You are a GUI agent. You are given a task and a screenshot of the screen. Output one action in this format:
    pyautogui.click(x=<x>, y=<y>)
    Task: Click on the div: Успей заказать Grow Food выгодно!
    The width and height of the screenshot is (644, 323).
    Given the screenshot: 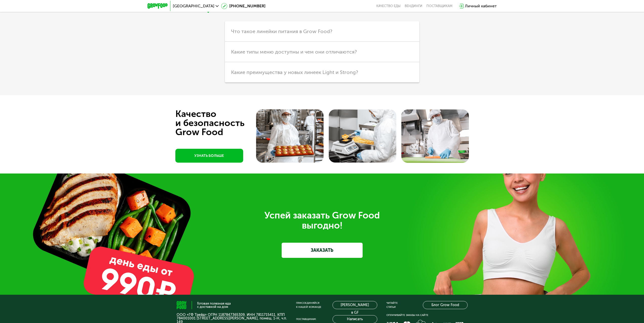 What is the action you would take?
    pyautogui.click(x=322, y=220)
    